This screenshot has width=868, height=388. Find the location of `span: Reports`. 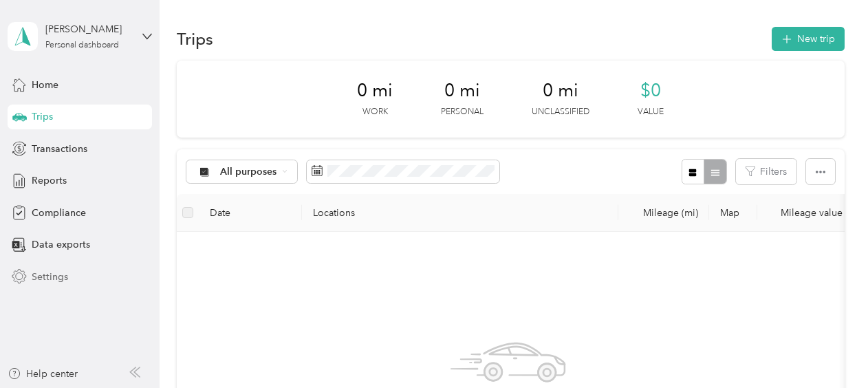

span: Reports is located at coordinates (49, 180).